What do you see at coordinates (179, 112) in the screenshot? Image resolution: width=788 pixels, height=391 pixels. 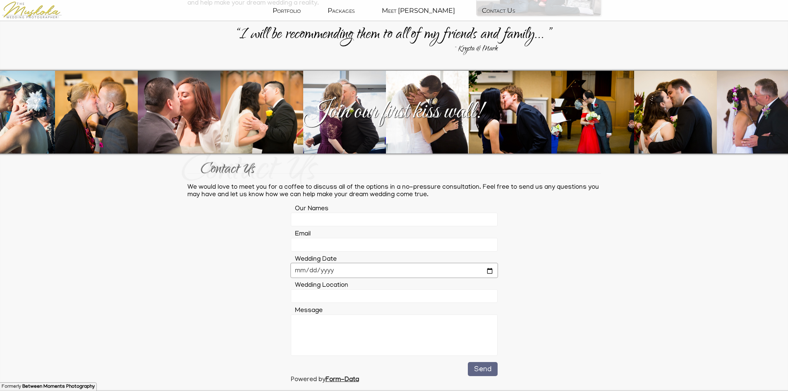 I see `img: IMG-0004.jpg` at bounding box center [179, 112].